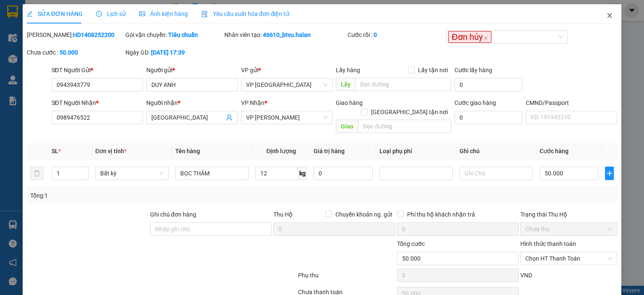 The width and height of the screenshot is (644, 295). What do you see at coordinates (187, 151) in the screenshot?
I see `span: Tên hàng` at bounding box center [187, 151].